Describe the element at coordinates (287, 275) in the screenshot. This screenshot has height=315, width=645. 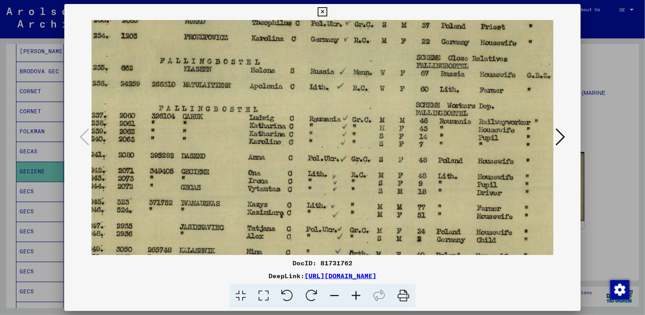
I see `font: DeepLink:` at that location.